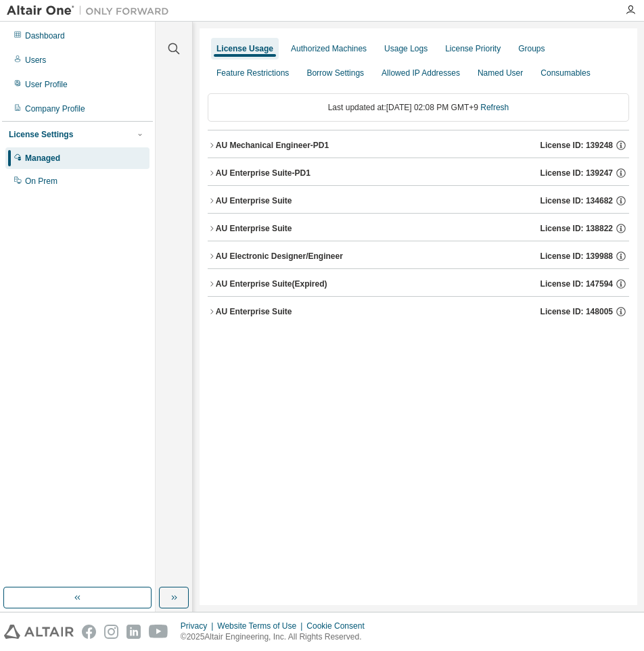  I want to click on button: AU Mechanical Engineer-PD1License ID: 139248, so click(418, 145).